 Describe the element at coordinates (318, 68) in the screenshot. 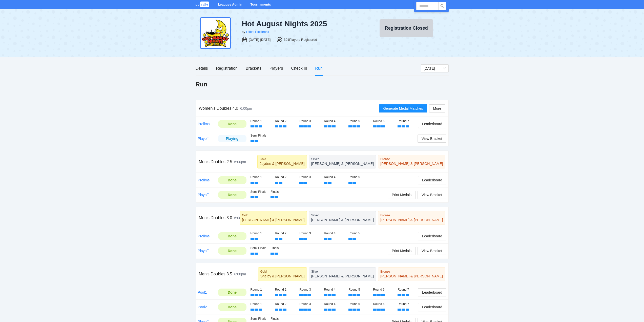

I see `div: Run` at that location.